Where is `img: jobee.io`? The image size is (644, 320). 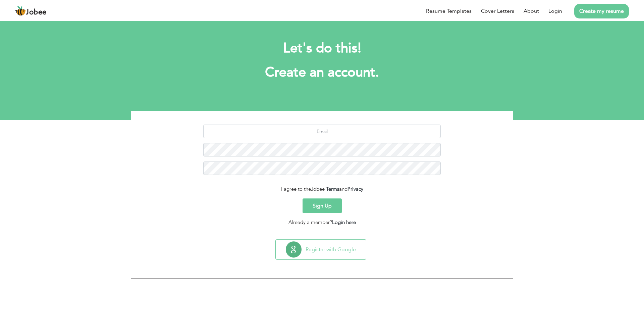 img: jobee.io is located at coordinates (21, 11).